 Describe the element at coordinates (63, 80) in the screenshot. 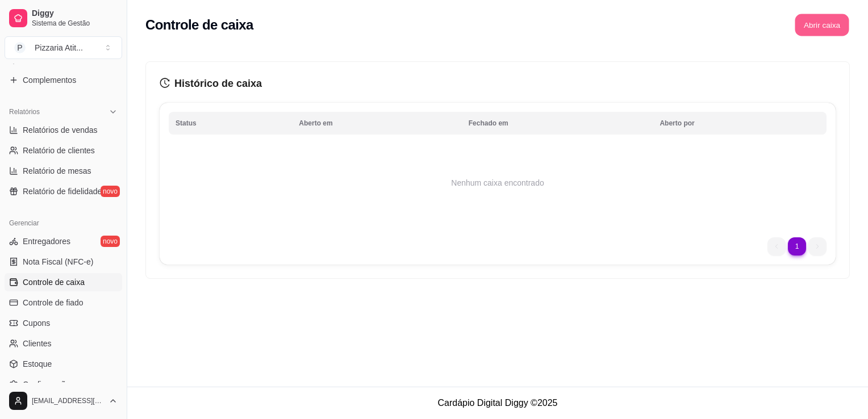

I see `a: Complementos` at that location.